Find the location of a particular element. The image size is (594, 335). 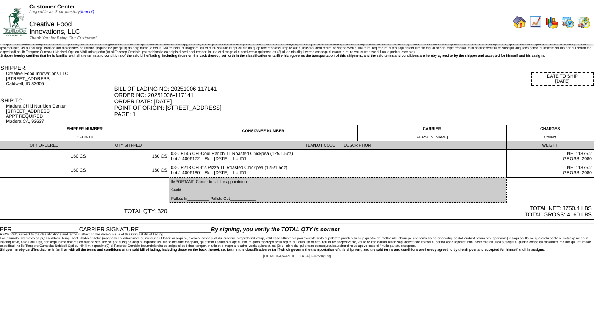

img: home.gif is located at coordinates (519, 22).